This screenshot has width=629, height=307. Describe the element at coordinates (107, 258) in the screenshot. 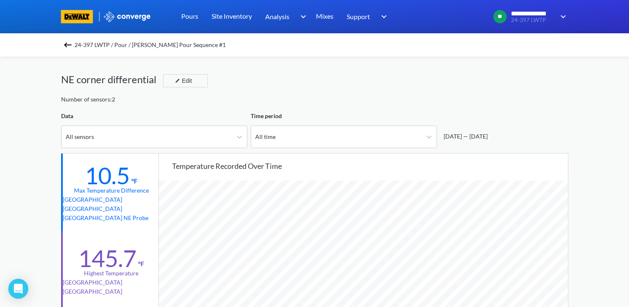

I see `div: 145.7` at that location.